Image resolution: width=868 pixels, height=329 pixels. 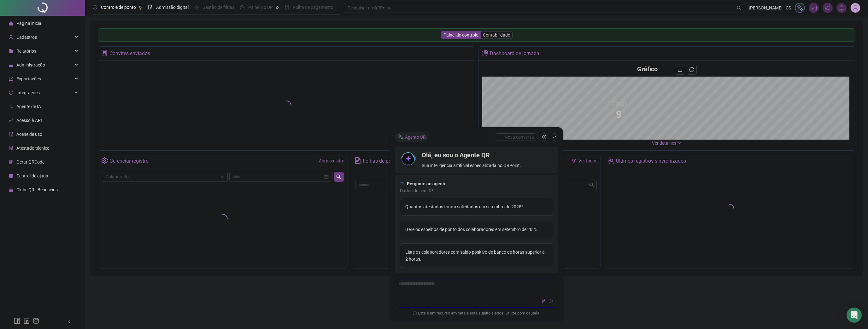 What do you see at coordinates (260, 7) in the screenshot?
I see `span: Painel do DP` at bounding box center [260, 7].